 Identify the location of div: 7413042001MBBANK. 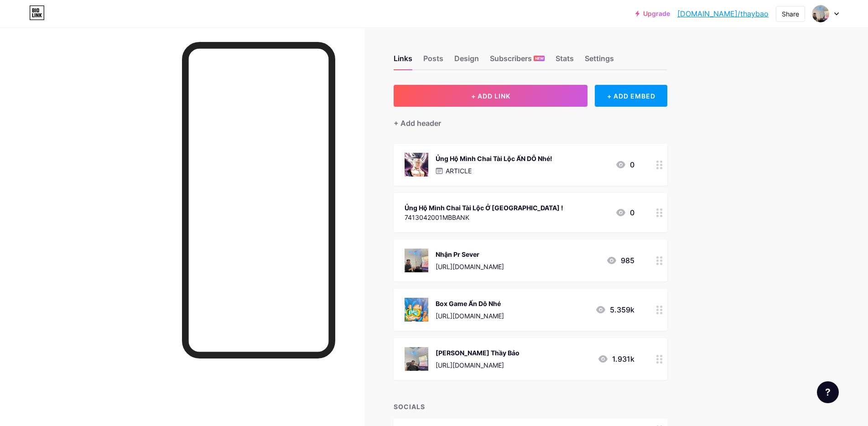
(484, 217).